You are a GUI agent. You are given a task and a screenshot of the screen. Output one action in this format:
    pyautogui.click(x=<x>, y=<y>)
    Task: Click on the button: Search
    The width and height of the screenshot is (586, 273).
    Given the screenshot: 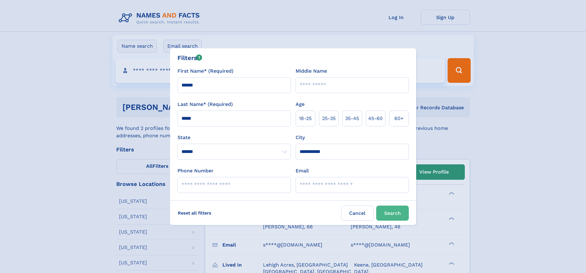 What is the action you would take?
    pyautogui.click(x=393, y=213)
    